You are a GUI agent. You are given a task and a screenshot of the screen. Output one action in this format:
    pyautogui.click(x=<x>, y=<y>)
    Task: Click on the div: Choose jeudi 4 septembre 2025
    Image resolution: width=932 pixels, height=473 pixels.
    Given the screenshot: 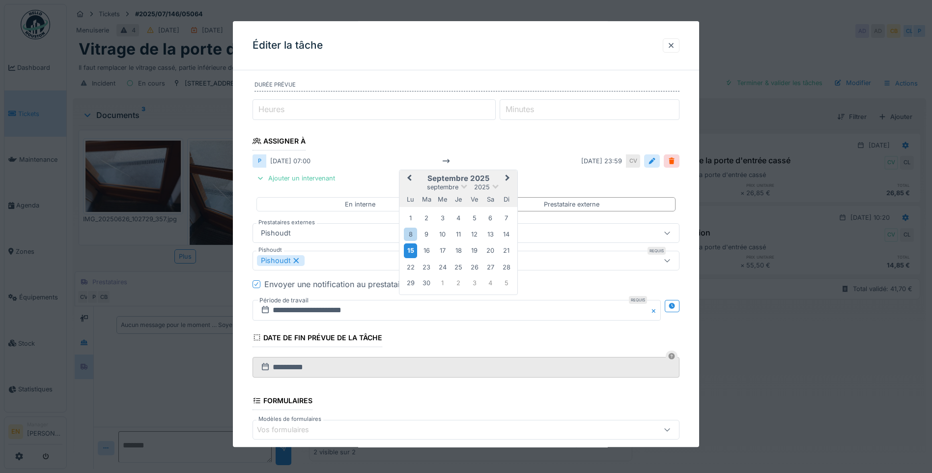 What is the action you would take?
    pyautogui.click(x=458, y=218)
    